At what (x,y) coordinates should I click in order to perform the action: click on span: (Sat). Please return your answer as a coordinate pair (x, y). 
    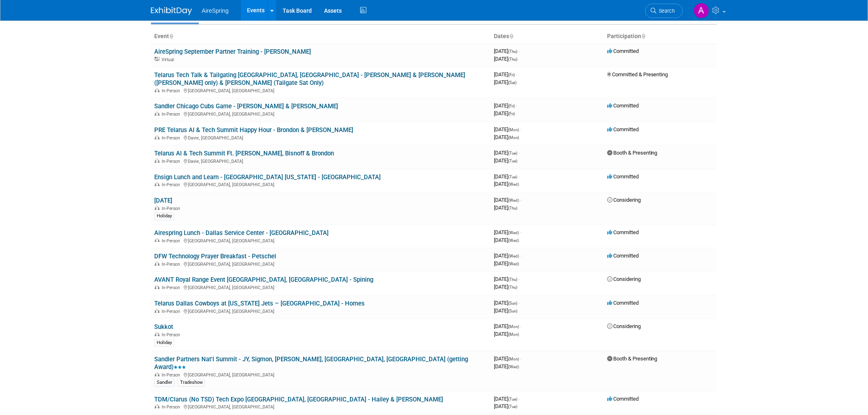
    Looking at the image, I should click on (512, 82).